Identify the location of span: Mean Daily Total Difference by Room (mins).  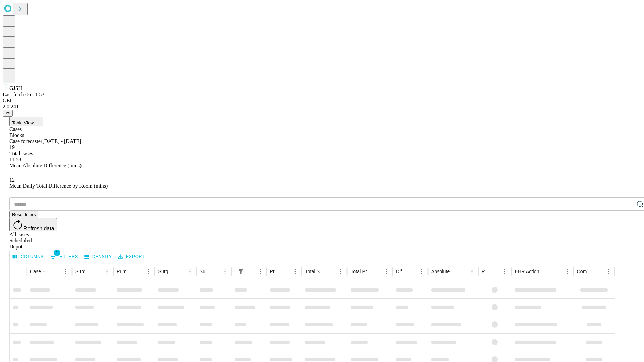
(58, 186).